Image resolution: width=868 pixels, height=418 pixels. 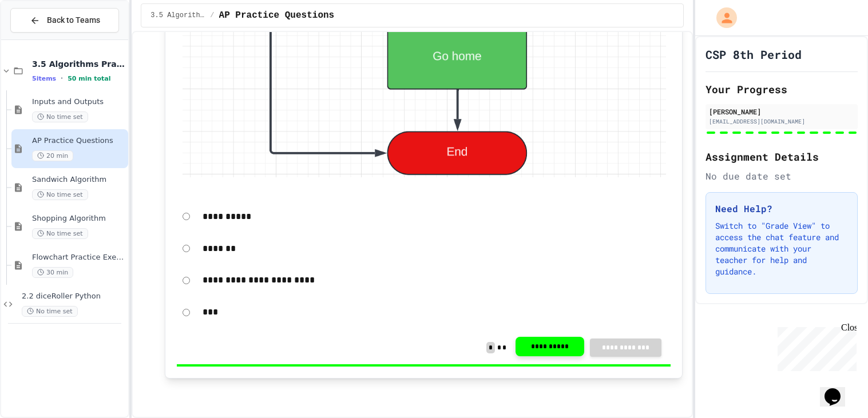 What do you see at coordinates (74, 296) in the screenshot?
I see `span: 2.2 diceRoller Python` at bounding box center [74, 296].